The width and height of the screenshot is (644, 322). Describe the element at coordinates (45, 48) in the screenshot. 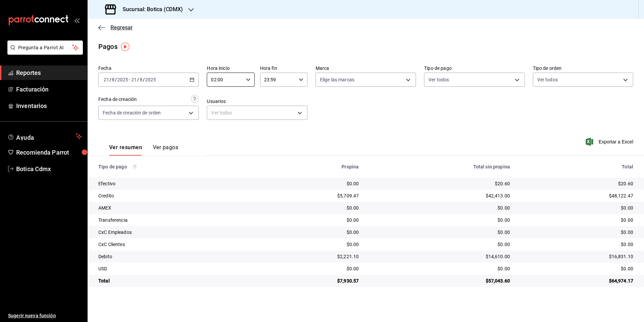

I see `span: Pregunta a Parrot AI` at that location.